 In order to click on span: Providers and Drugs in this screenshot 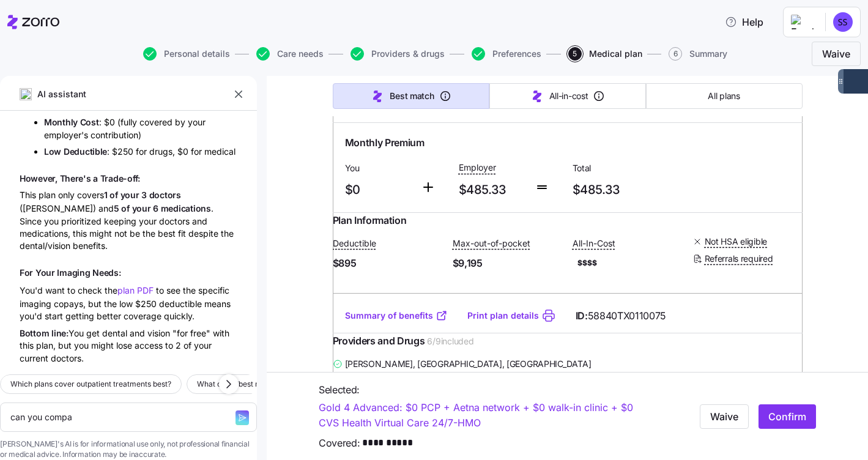, I will do `click(379, 341)`.